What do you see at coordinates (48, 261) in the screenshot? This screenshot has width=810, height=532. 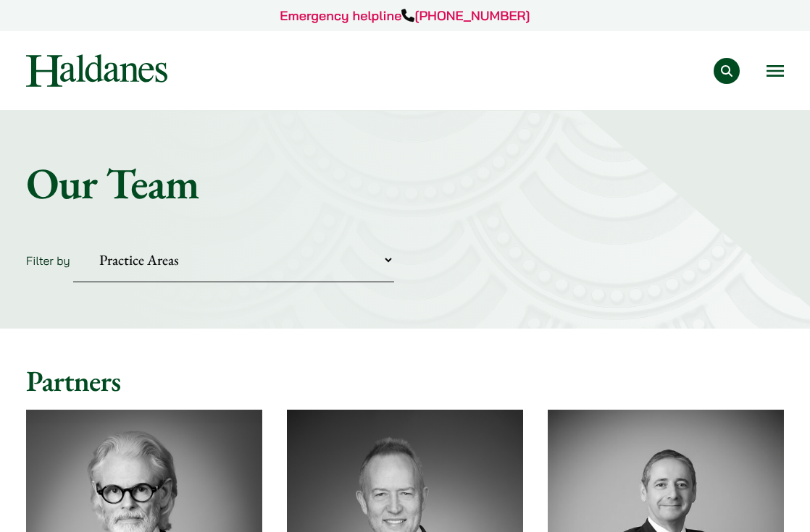 I see `label: Filter by` at bounding box center [48, 261].